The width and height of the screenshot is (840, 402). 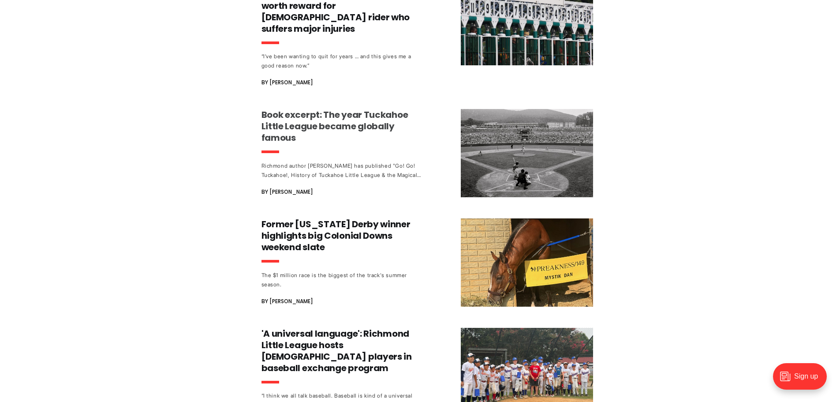 What do you see at coordinates (344, 280) in the screenshot?
I see `div: The $1 million race is the biggest of the track's summer season.` at bounding box center [344, 280].